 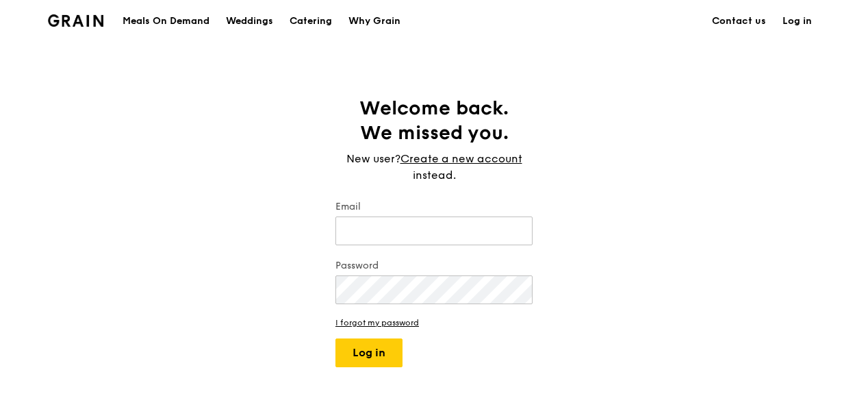 What do you see at coordinates (310, 21) in the screenshot?
I see `a: Catering` at bounding box center [310, 21].